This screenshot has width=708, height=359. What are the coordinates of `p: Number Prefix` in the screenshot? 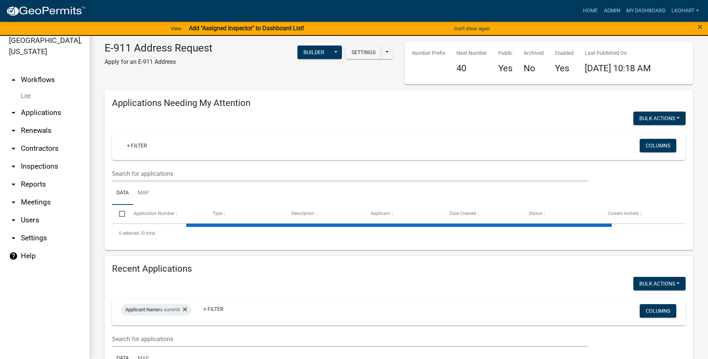 It's located at (428, 53).